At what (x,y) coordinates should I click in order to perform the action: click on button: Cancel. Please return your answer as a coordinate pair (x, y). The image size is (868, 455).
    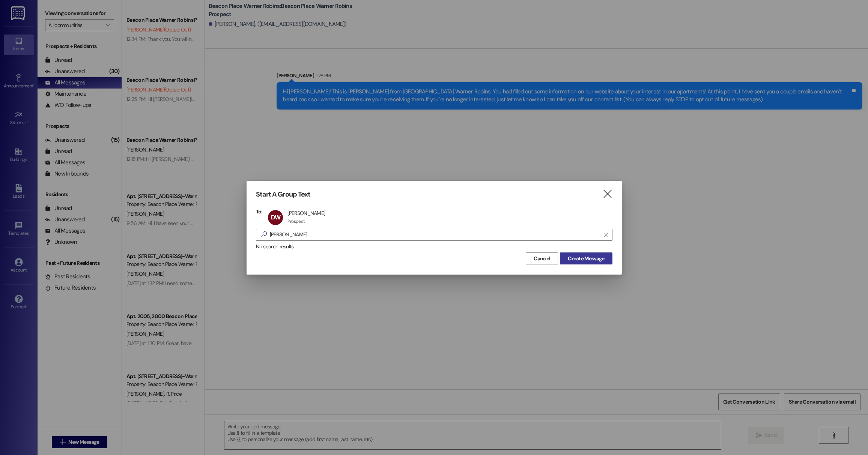
    Looking at the image, I should click on (542, 258).